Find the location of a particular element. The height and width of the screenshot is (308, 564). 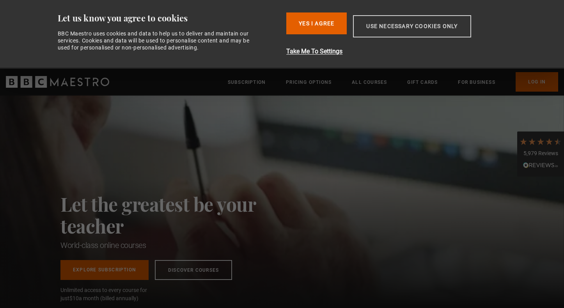

div: 5,979 ReviewsRead All Reviews is located at coordinates (541, 154).